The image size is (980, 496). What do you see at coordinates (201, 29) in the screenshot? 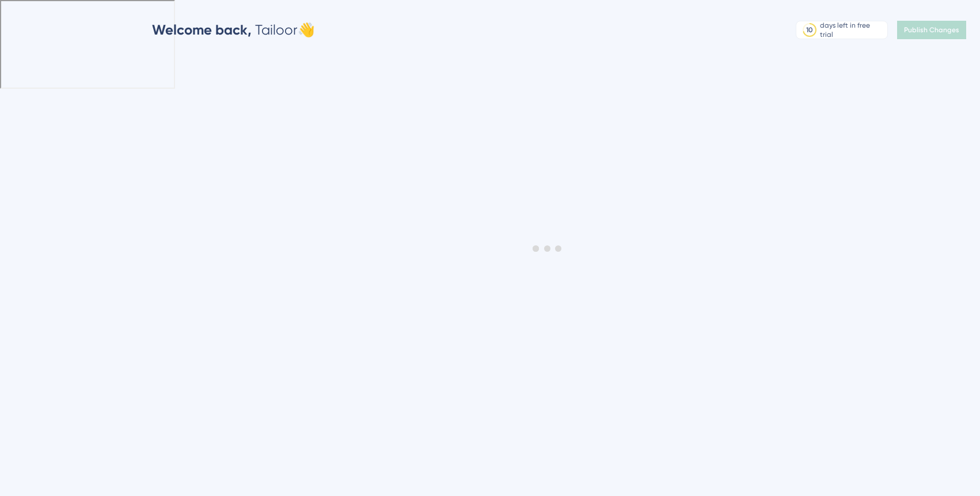
I see `span: Welcome back,` at bounding box center [201, 29].